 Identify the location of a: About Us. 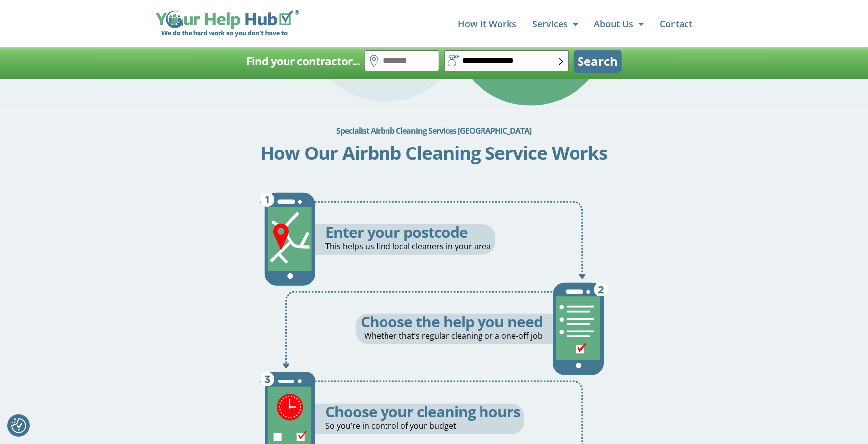
(619, 24).